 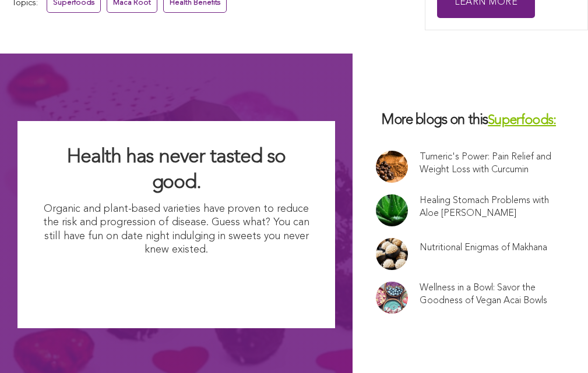 I want to click on a: Nutritional Enigmas of Makhana, so click(x=483, y=248).